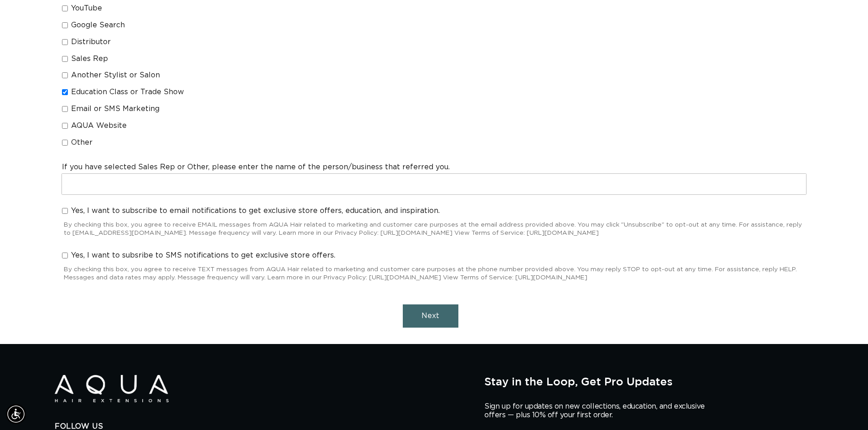  What do you see at coordinates (98, 25) in the screenshot?
I see `span: Google Search` at bounding box center [98, 25].